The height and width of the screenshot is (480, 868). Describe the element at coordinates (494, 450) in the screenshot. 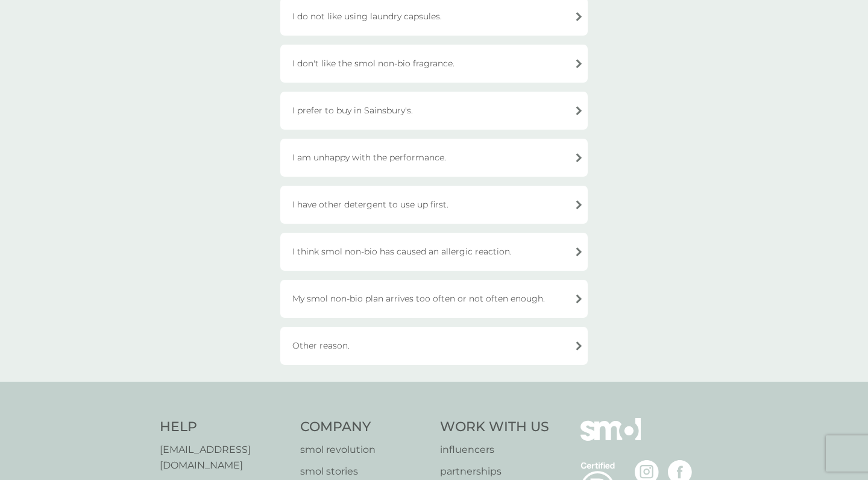

I see `p: influencers` at that location.